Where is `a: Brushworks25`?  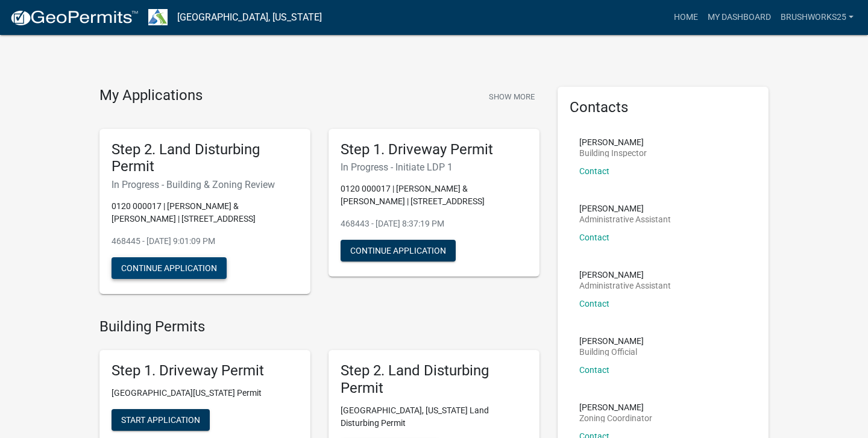 a: Brushworks25 is located at coordinates (817, 18).